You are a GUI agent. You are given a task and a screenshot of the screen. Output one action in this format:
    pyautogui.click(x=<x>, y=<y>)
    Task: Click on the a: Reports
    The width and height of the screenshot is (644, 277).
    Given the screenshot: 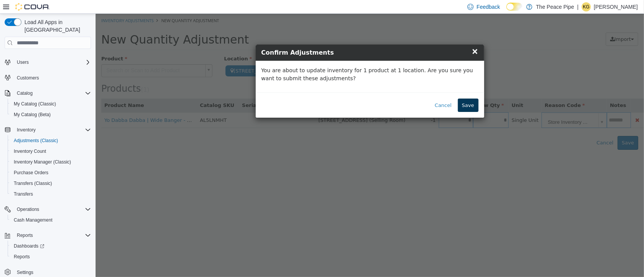 What is the action you would take?
    pyautogui.click(x=22, y=257)
    